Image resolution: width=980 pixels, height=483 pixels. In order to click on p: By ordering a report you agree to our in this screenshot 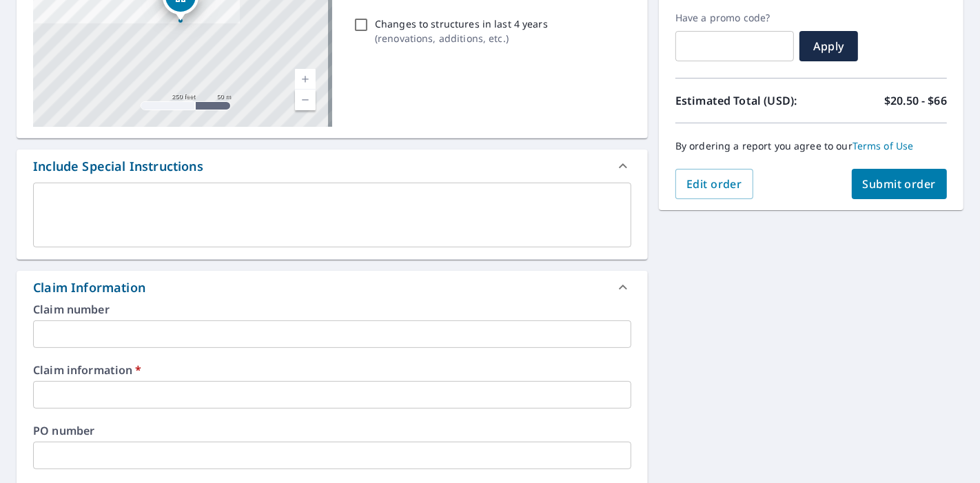, I will do `click(811, 146)`.